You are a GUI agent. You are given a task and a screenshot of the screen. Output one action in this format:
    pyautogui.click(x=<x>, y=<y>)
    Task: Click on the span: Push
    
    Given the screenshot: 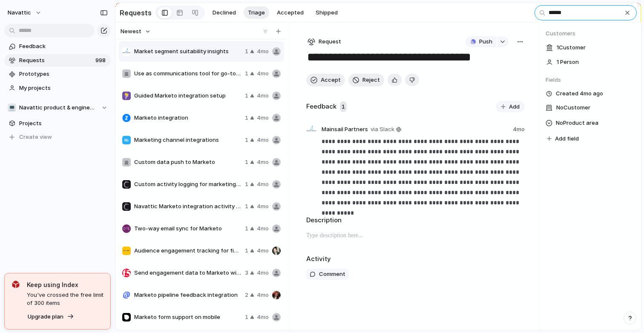 What is the action you would take?
    pyautogui.click(x=486, y=42)
    